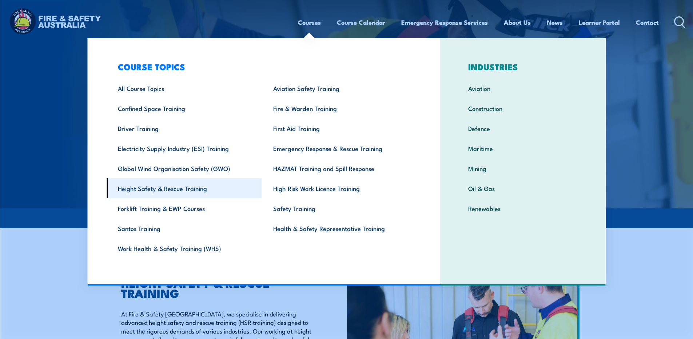  What do you see at coordinates (647, 22) in the screenshot?
I see `a: Contact` at bounding box center [647, 22].